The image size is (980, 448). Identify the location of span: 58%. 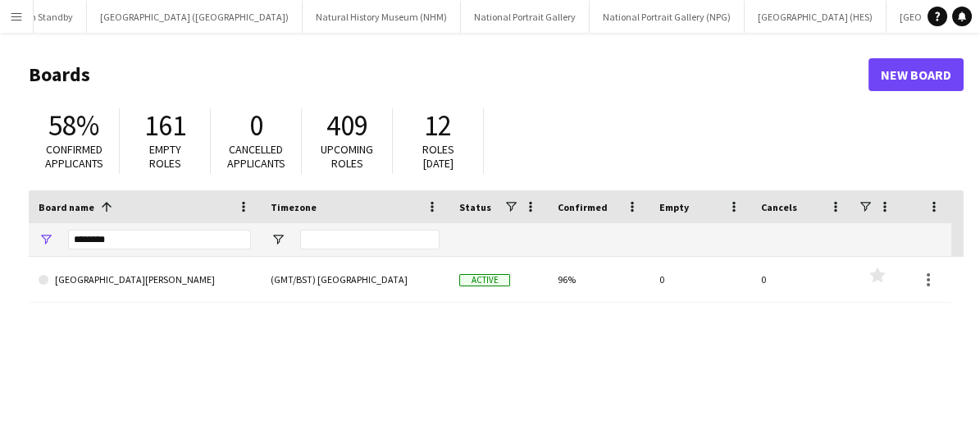
(74, 125).